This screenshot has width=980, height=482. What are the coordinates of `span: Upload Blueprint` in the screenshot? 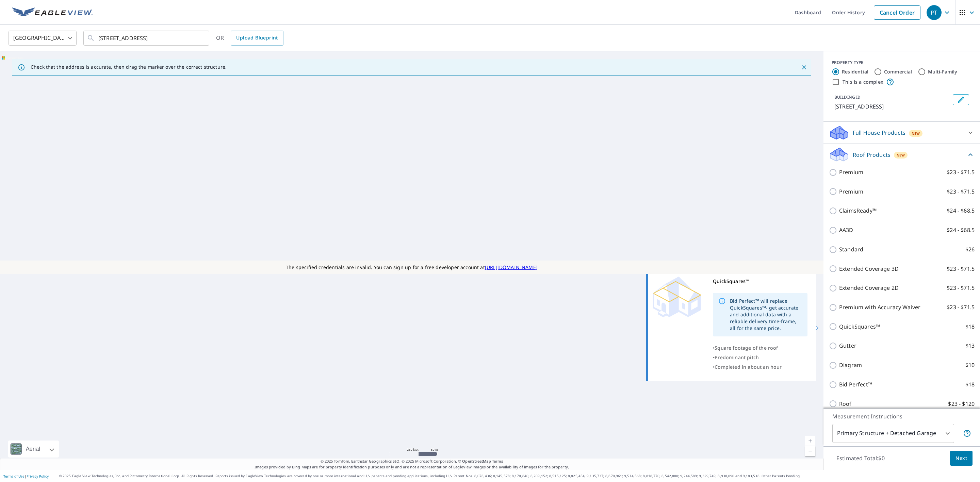 It's located at (257, 38).